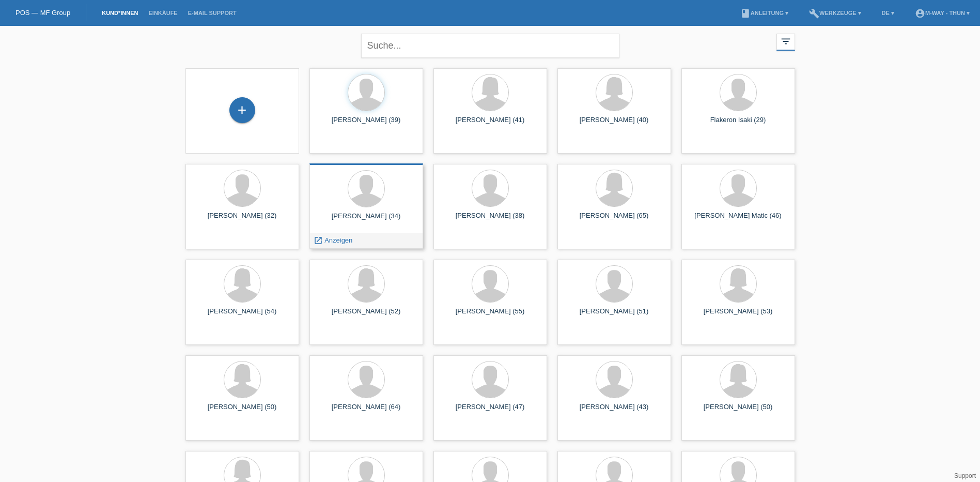 Image resolution: width=980 pixels, height=482 pixels. I want to click on i: launch, so click(318, 240).